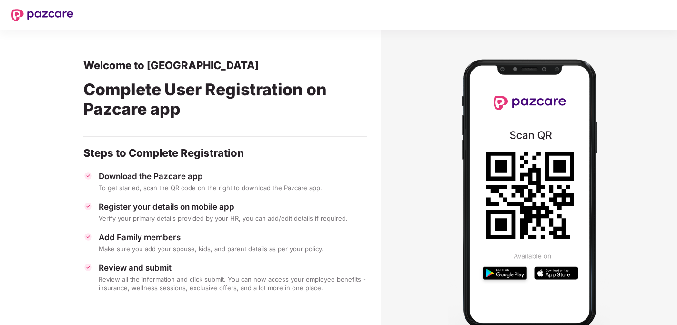 The width and height of the screenshot is (677, 325). Describe the element at coordinates (225, 101) in the screenshot. I see `div: Complete User Registration on Pazcare app` at that location.